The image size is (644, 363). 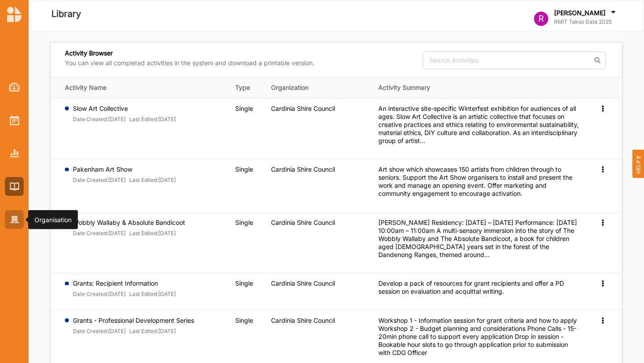 What do you see at coordinates (15, 153) in the screenshot?
I see `img: Reports` at bounding box center [15, 153].